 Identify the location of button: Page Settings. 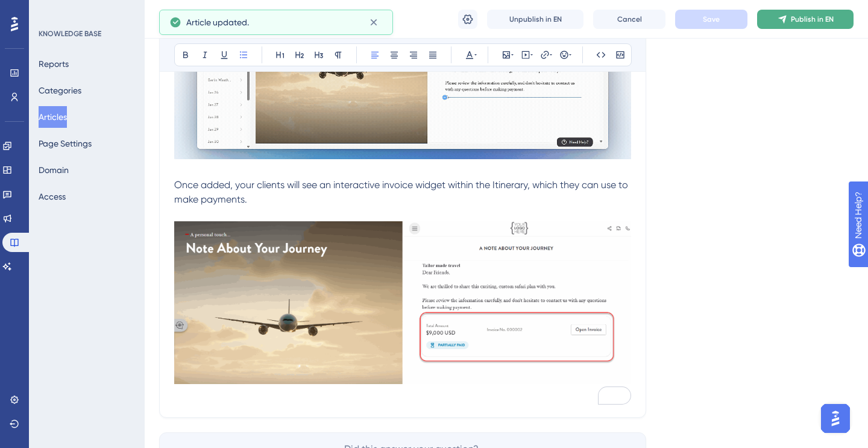
(65, 143).